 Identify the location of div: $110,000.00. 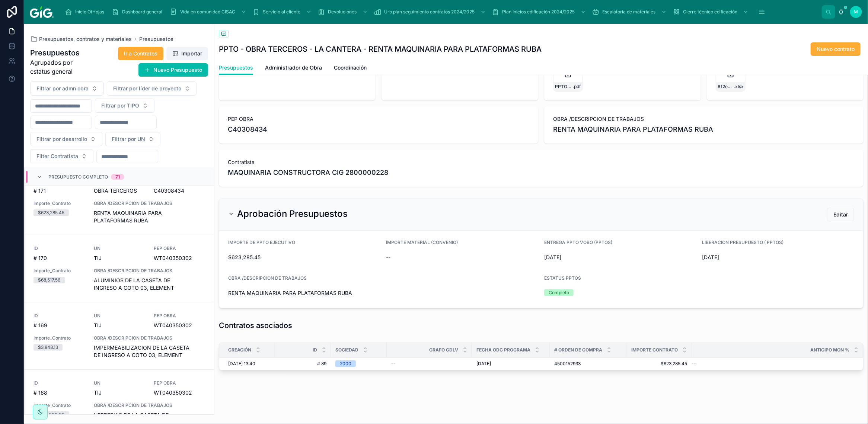
(51, 415).